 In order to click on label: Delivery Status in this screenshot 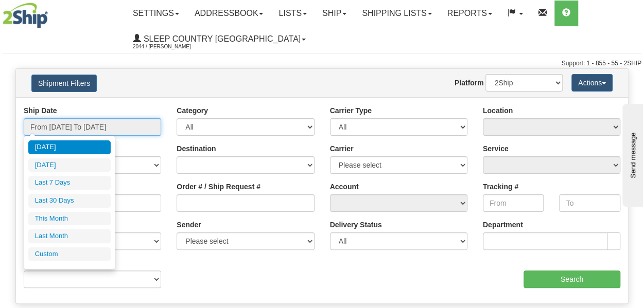, I will do `click(355, 225)`.